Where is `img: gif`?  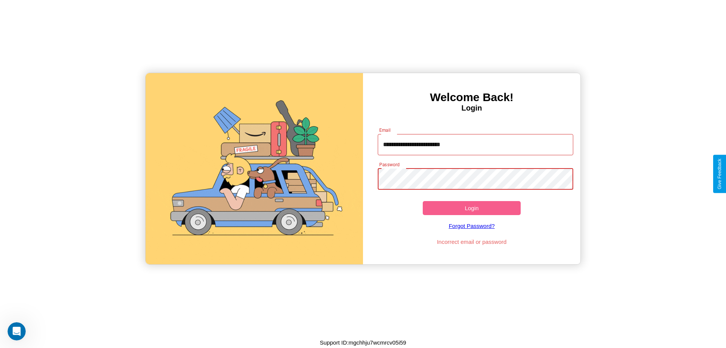
img: gif is located at coordinates (254, 168).